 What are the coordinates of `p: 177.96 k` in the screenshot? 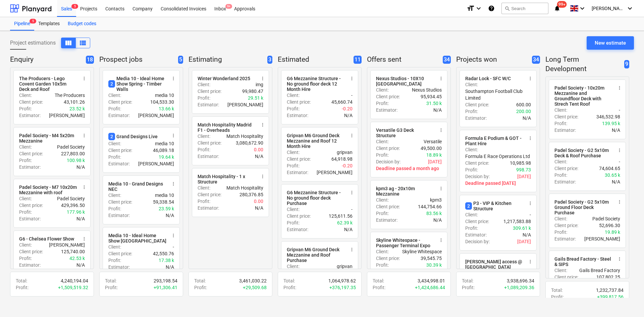 It's located at (76, 212).